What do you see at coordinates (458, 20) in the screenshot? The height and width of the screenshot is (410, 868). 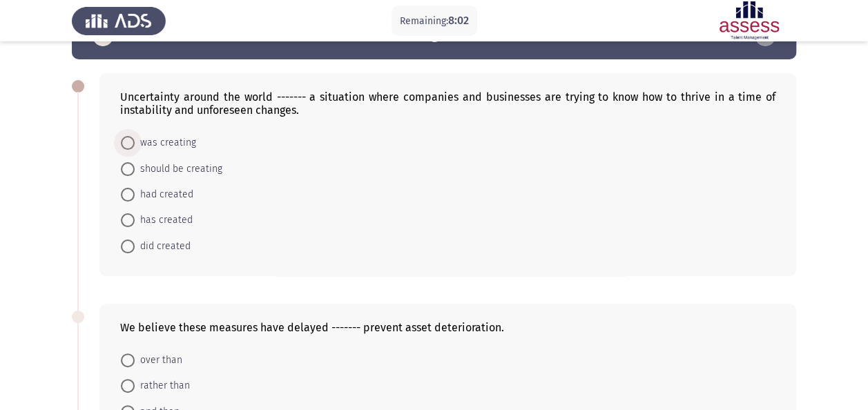 I see `span: 8:02` at bounding box center [458, 20].